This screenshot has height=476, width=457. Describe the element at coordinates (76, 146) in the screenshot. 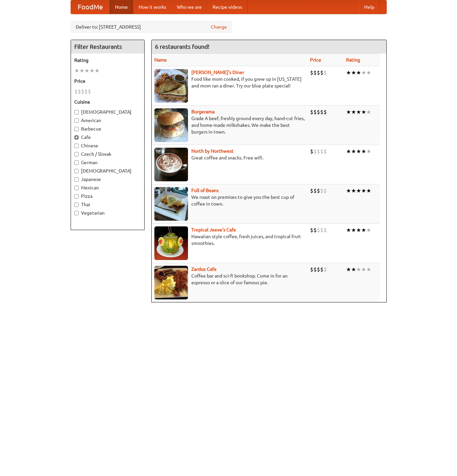

I see `input: Chinese` at that location.